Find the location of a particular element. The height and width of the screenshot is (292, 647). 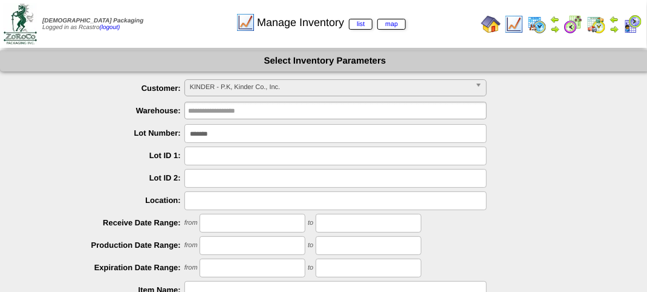

img: calendarblend.gif is located at coordinates (573, 24).